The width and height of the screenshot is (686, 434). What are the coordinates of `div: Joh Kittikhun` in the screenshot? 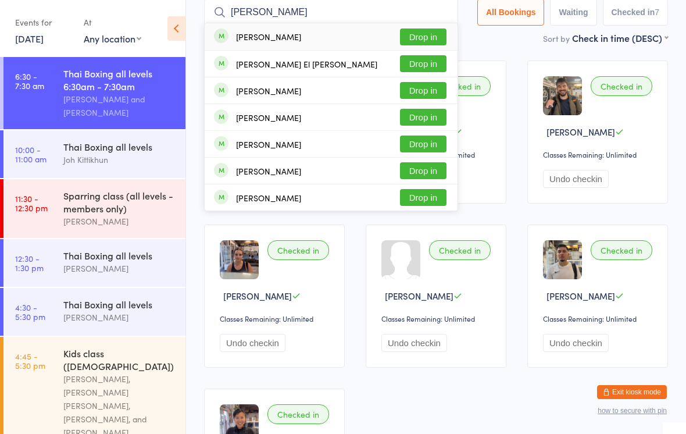 It's located at (119, 159).